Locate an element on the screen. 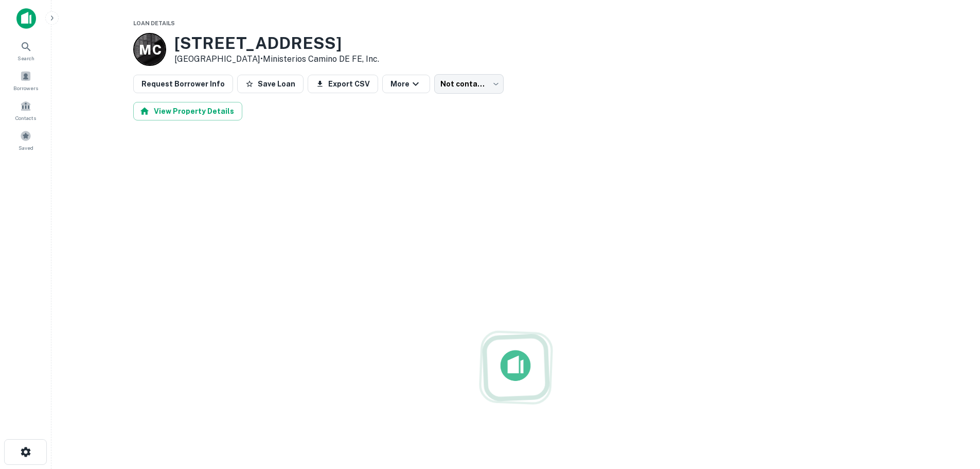 Image resolution: width=980 pixels, height=469 pixels. a: Borrowers is located at coordinates (26, 80).